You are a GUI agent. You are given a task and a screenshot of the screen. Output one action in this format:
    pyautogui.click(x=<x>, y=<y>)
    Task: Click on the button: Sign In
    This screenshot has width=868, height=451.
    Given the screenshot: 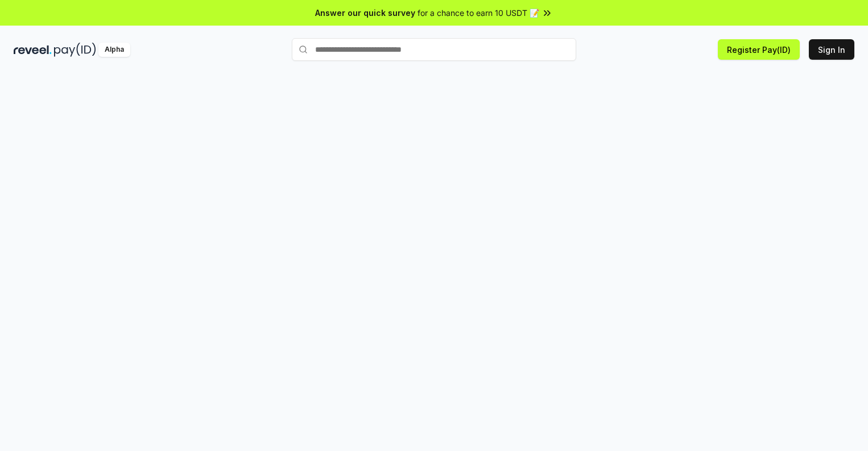 What is the action you would take?
    pyautogui.click(x=832, y=49)
    